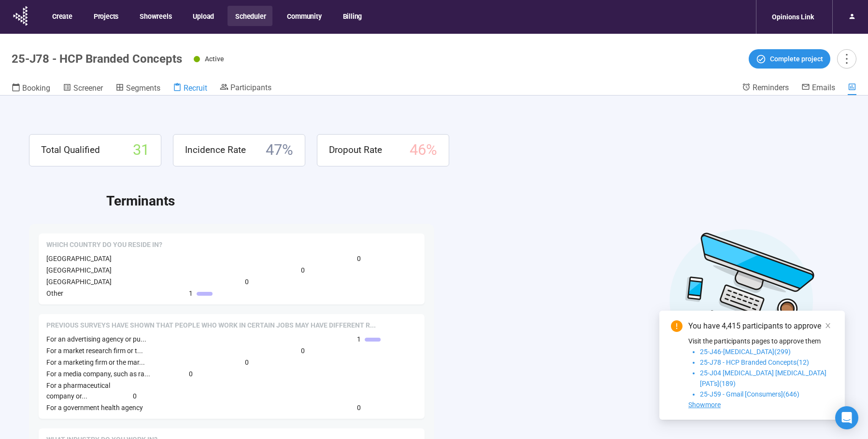 The image size is (868, 439). Describe the element at coordinates (847, 418) in the screenshot. I see `div: Open Intercom Messenger` at that location.